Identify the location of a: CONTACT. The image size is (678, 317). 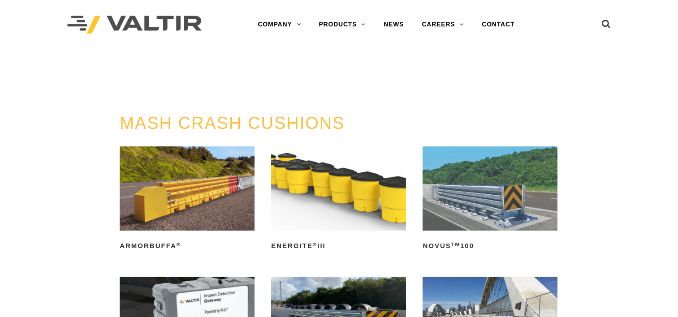
(498, 25).